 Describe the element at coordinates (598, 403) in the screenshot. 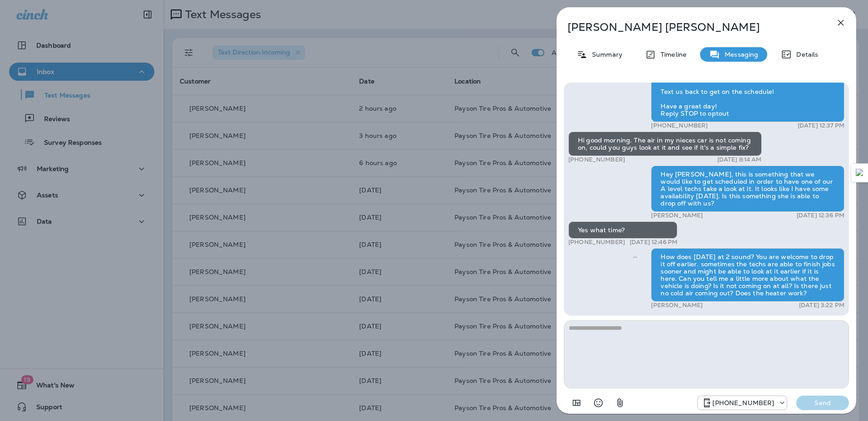

I see `button: Select an emoji` at that location.